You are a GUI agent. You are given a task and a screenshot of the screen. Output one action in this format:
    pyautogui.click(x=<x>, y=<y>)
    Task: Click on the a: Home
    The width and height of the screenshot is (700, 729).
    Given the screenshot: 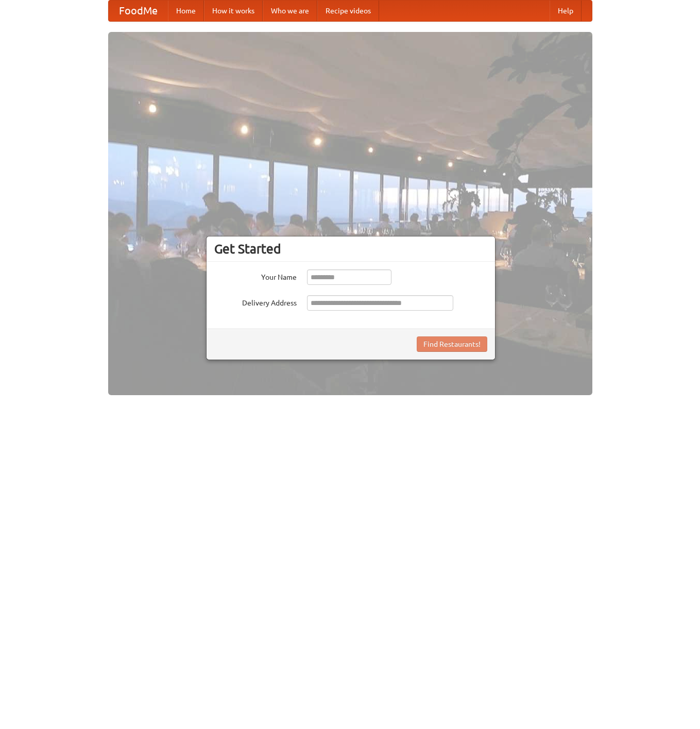 What is the action you would take?
    pyautogui.click(x=186, y=11)
    